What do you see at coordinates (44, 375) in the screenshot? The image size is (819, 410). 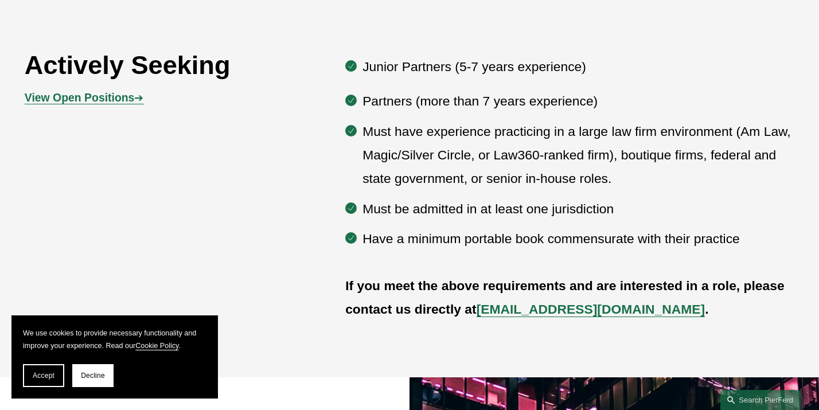 I see `span: Accept` at bounding box center [44, 375].